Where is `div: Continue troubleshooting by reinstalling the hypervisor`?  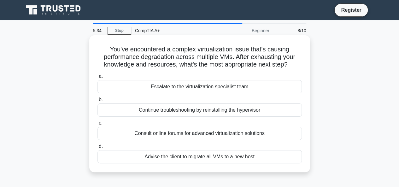
div: Continue troubleshooting by reinstalling the hypervisor is located at coordinates (199, 110).